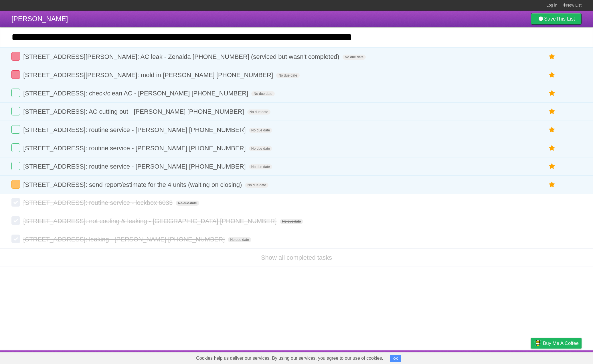  Describe the element at coordinates (395, 359) in the screenshot. I see `button: OK` at that location.